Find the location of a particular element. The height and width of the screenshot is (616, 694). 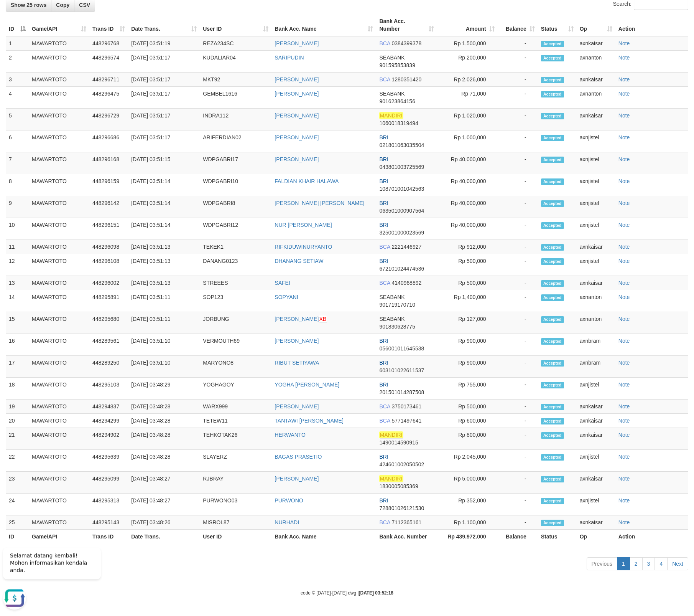

td: TETEW11 is located at coordinates (235, 421).